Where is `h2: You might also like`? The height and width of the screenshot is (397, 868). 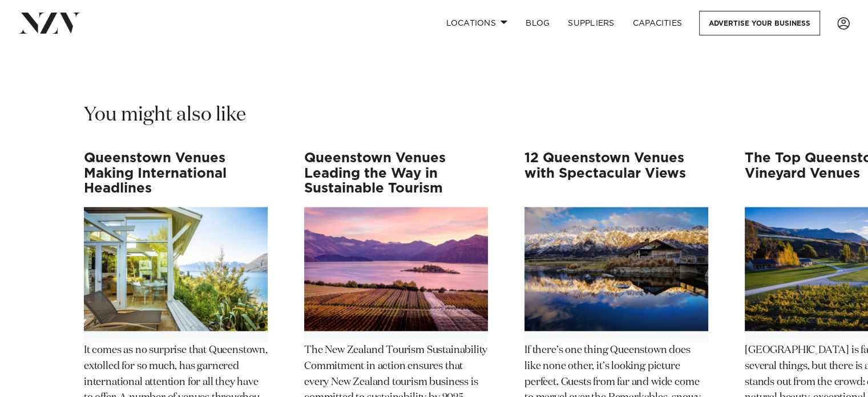 h2: You might also like is located at coordinates (165, 115).